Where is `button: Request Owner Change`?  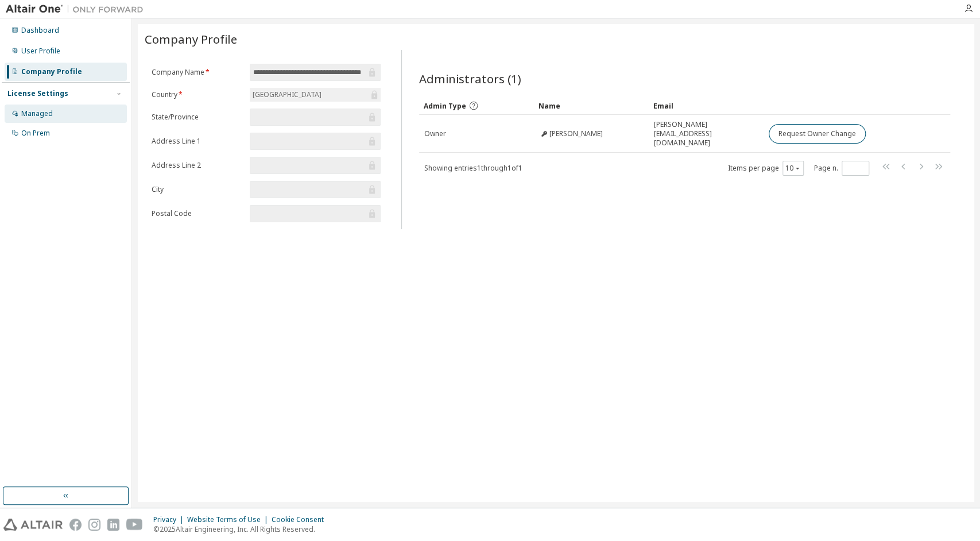 button: Request Owner Change is located at coordinates (817, 134).